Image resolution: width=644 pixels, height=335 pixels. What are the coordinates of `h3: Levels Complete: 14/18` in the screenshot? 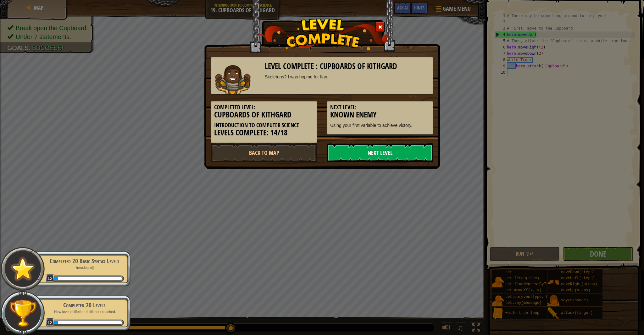 It's located at (264, 132).